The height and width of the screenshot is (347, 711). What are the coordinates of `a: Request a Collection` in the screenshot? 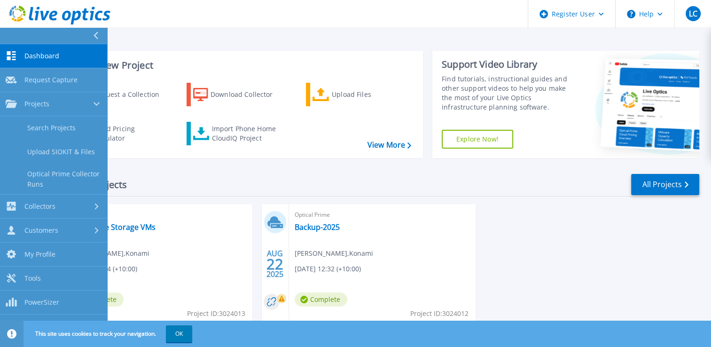 It's located at (119, 94).